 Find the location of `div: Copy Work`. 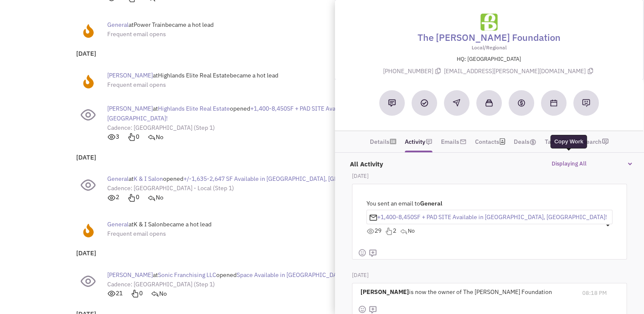

div: Copy Work is located at coordinates (569, 142).